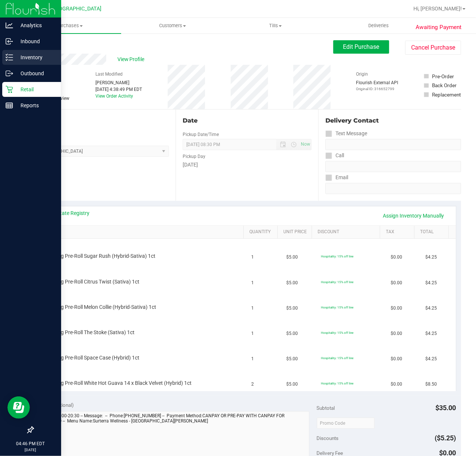  I want to click on a: Discount, so click(348, 232).